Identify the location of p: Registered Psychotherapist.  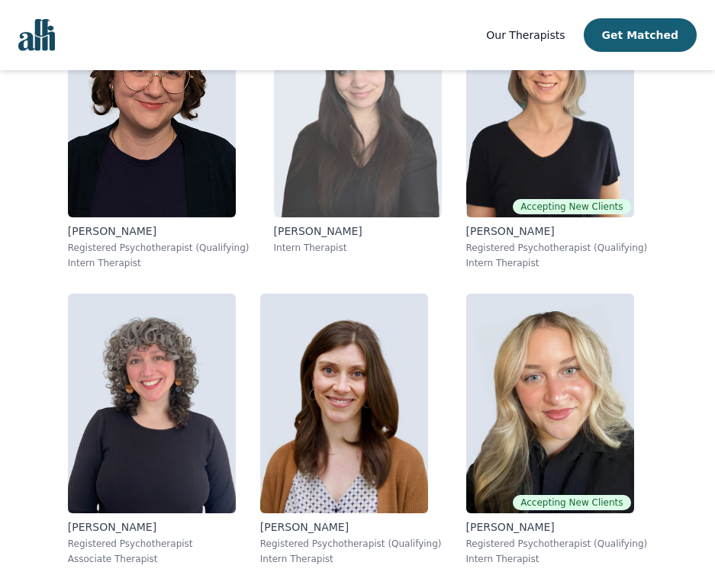
(152, 544).